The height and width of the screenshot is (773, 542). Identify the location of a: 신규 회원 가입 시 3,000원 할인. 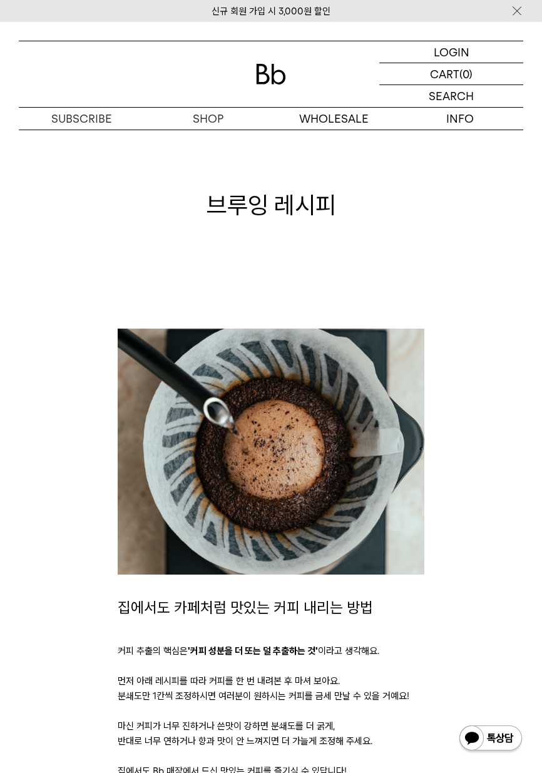
(271, 11).